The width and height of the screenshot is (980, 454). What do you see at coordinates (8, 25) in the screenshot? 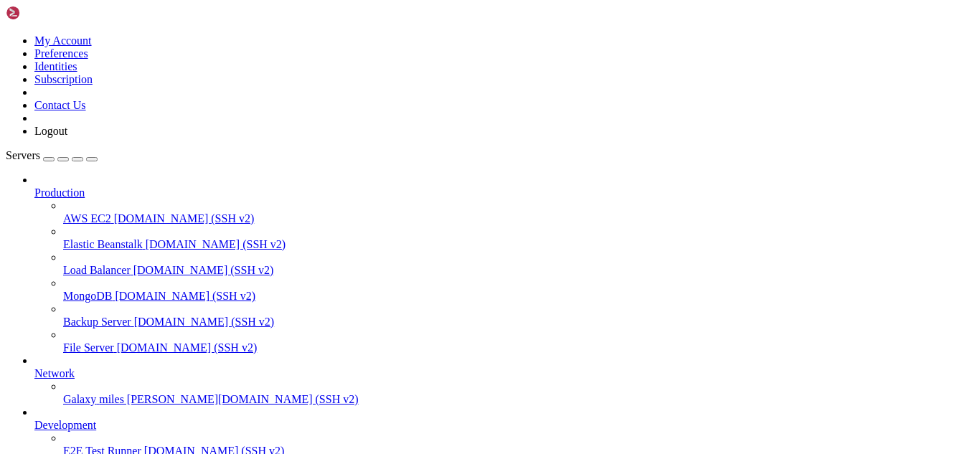
I see `div: (0, 1)` at bounding box center [8, 25].